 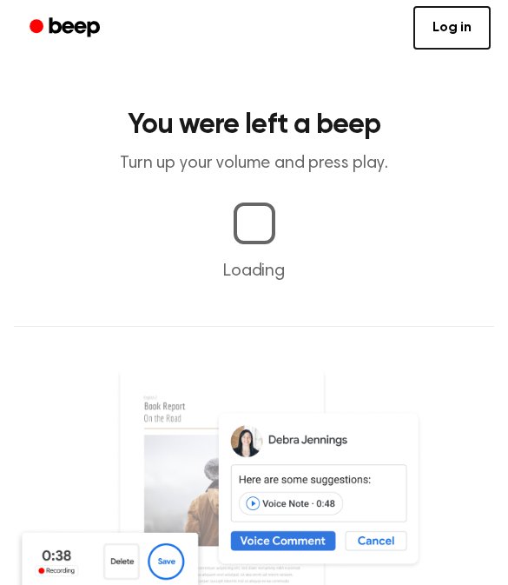 I want to click on p: Loading, so click(x=254, y=271).